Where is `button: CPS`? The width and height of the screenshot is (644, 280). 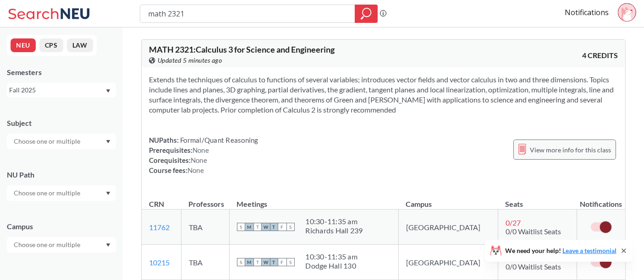
button: CPS is located at coordinates (51, 45).